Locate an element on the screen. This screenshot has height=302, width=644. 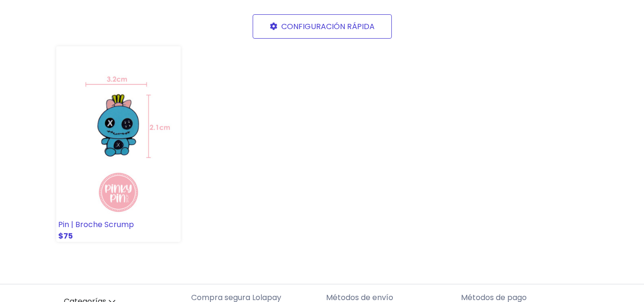
img: small_1757039940331.jpeg is located at coordinates (118, 133).